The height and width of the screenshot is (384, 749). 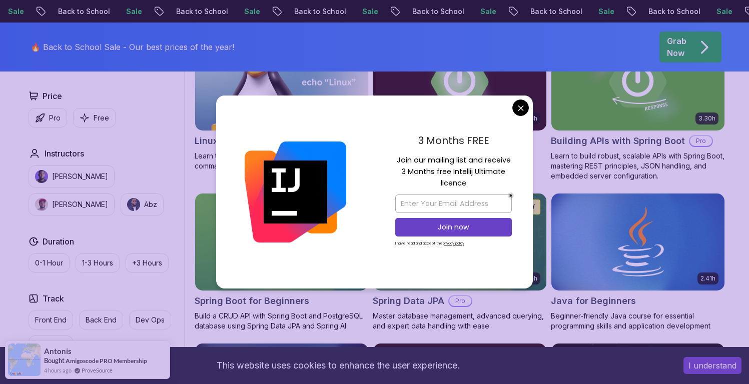 I want to click on span: 4 hours ago, so click(x=58, y=370).